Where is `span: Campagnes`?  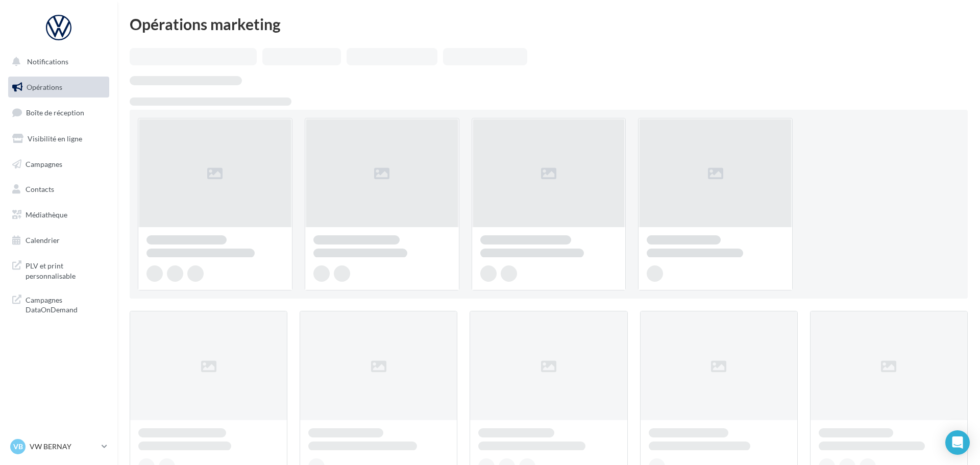
span: Campagnes is located at coordinates (44, 164).